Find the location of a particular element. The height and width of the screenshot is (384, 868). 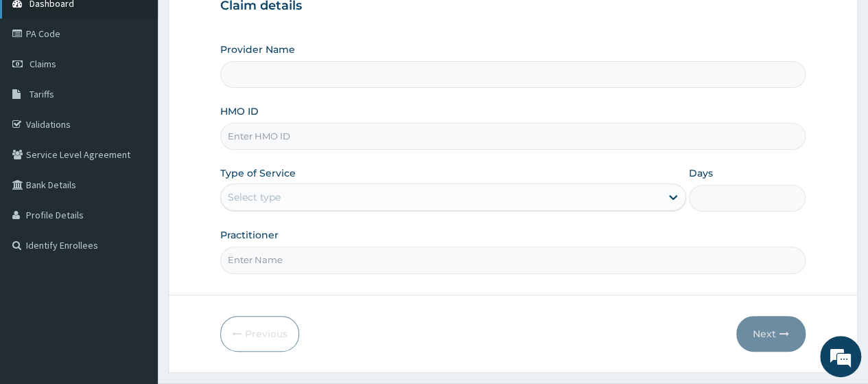

span: Claims is located at coordinates (43, 64).